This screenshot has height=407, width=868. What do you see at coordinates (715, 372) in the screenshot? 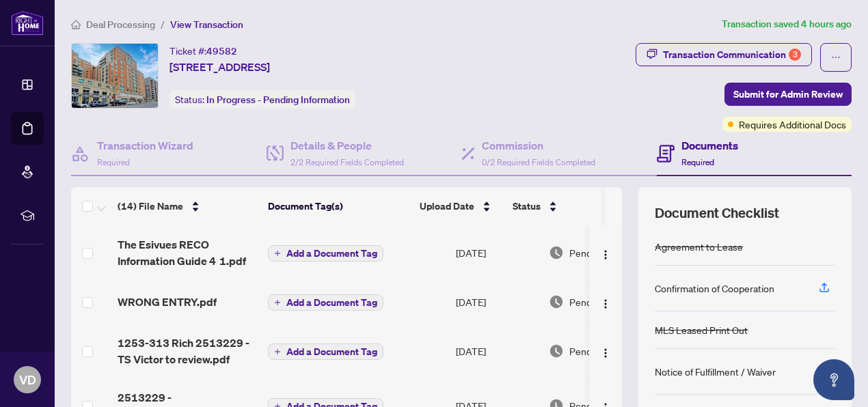
I see `div: Notice of Fulfillment / Waiver` at bounding box center [715, 372].